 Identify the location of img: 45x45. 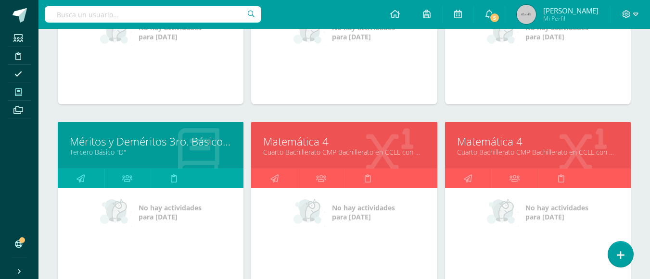
(526, 14).